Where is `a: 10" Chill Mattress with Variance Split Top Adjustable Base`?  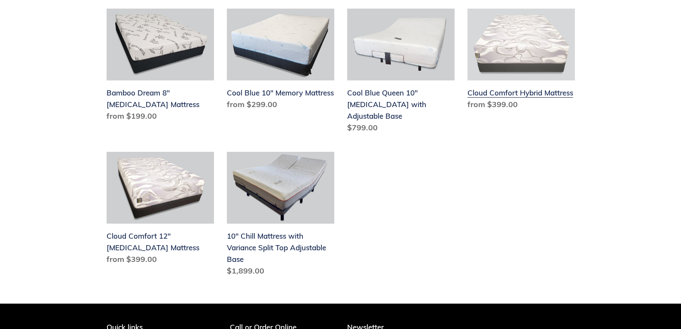 a: 10" Chill Mattress with Variance Split Top Adjustable Base is located at coordinates (281, 216).